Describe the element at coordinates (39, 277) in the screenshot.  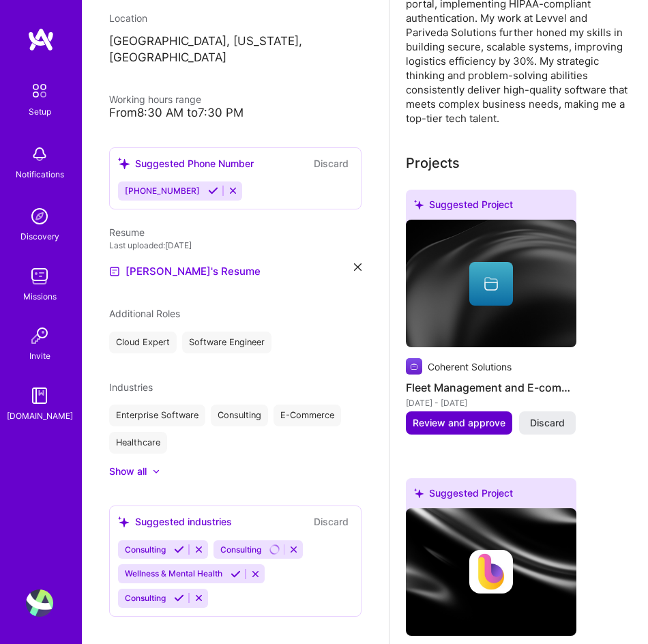
I see `img: teamwork` at that location.